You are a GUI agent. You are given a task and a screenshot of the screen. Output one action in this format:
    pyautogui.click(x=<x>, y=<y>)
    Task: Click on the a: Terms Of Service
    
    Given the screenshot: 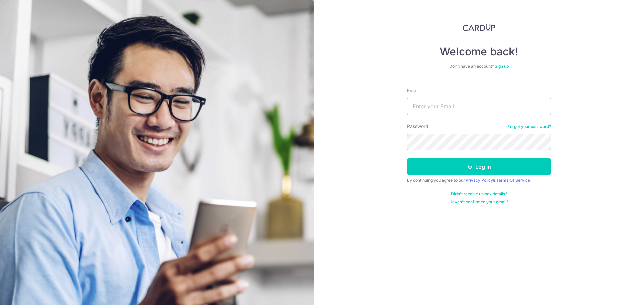 What is the action you would take?
    pyautogui.click(x=513, y=180)
    